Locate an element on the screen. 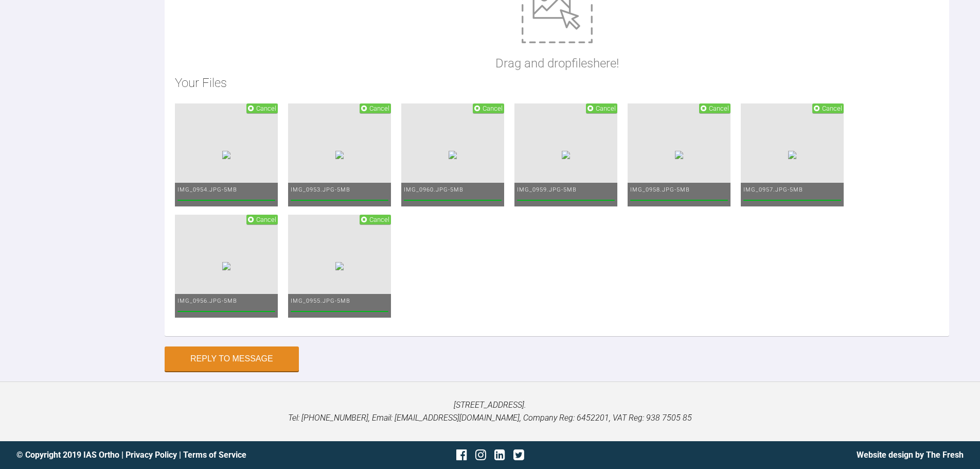  img: 0540a47d-99dc-4a34-bb0f-49ddea21793b is located at coordinates (226, 267).